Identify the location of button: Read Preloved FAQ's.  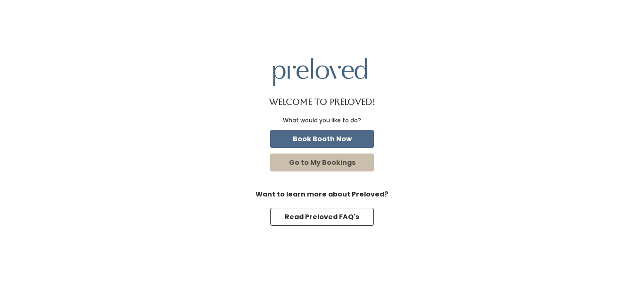
(322, 216).